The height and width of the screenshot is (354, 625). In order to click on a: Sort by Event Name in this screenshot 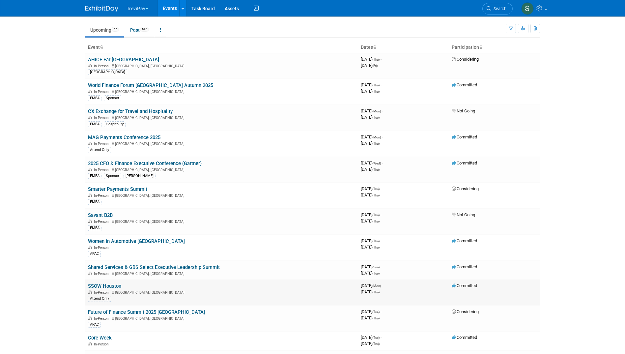, I will do `click(102, 47)`.